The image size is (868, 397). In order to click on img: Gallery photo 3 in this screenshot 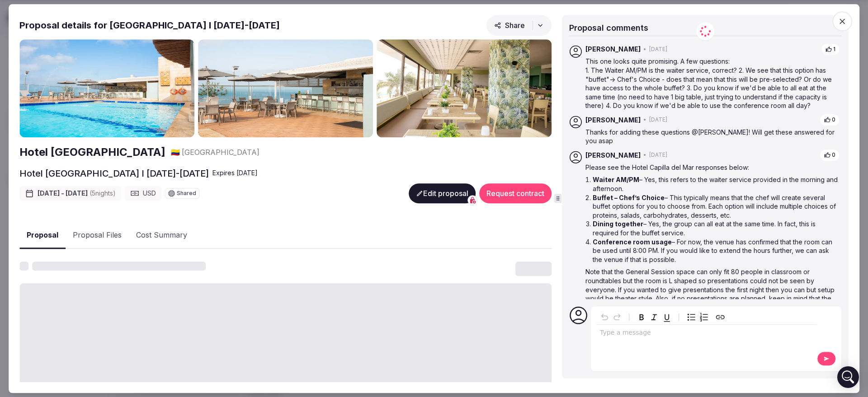, I will do `click(463, 88)`.